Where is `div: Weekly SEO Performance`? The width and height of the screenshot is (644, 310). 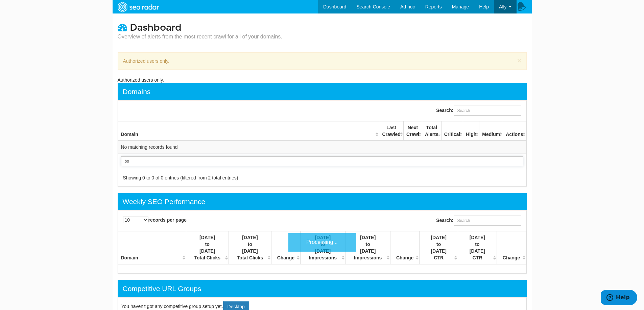 div: Weekly SEO Performance is located at coordinates (164, 202).